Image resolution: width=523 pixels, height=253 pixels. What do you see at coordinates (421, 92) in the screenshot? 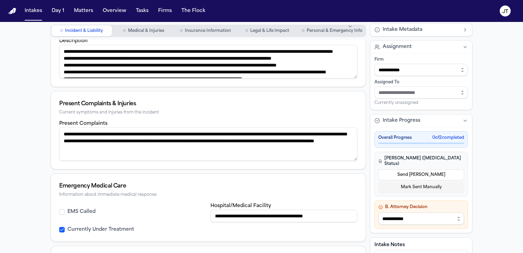
I see `input: Assign to staff member` at bounding box center [421, 92].